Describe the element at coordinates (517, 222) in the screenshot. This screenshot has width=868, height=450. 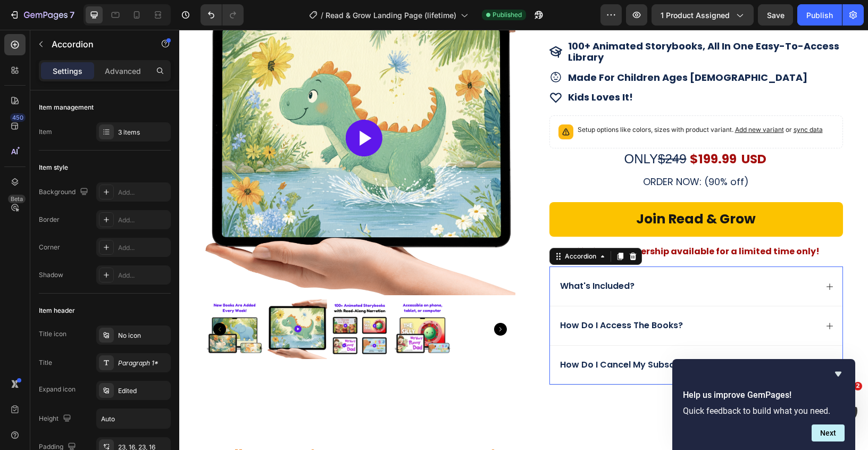
I see `strong: Lifetime membership available for a limited time only!` at that location.